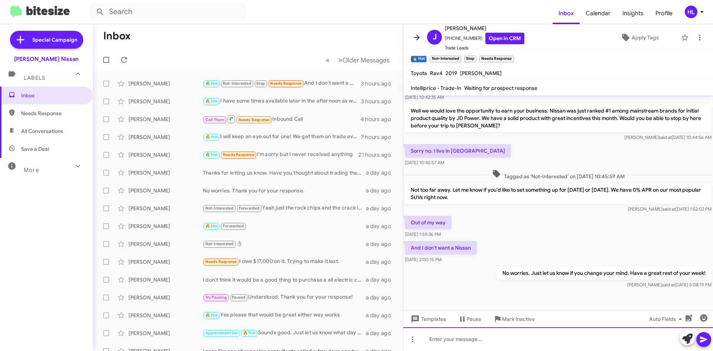 Image resolution: width=713 pixels, height=351 pixels. What do you see at coordinates (485, 48) in the screenshot?
I see `span: Trade Leads` at bounding box center [485, 48].